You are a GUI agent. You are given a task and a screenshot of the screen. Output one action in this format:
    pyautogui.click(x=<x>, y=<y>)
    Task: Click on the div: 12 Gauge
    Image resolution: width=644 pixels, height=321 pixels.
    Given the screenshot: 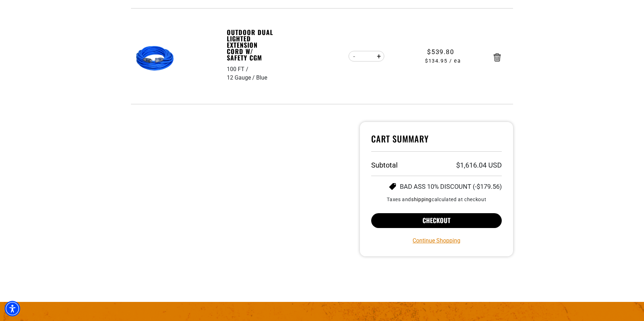 What is the action you would take?
    pyautogui.click(x=242, y=78)
    